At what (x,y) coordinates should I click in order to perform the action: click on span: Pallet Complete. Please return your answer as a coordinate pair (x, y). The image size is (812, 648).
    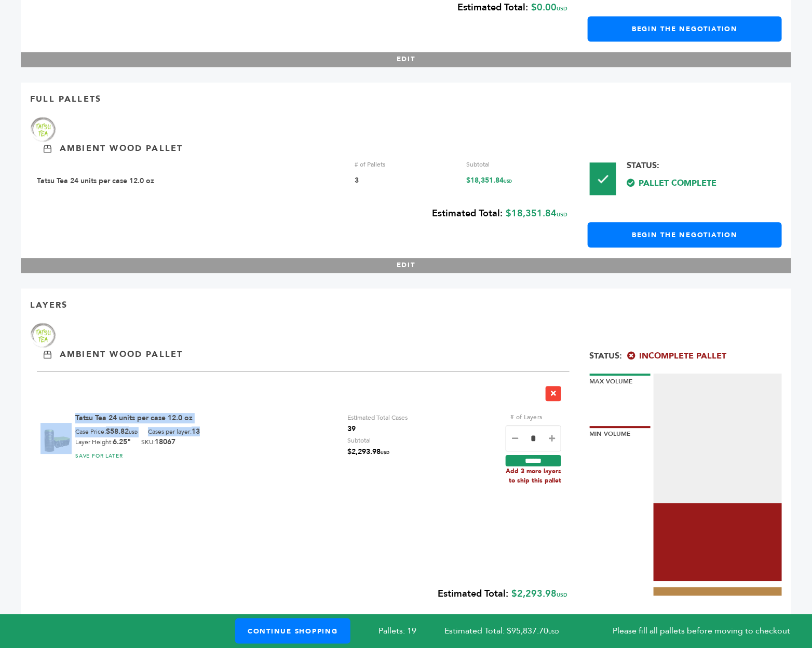
    Looking at the image, I should click on (686, 183).